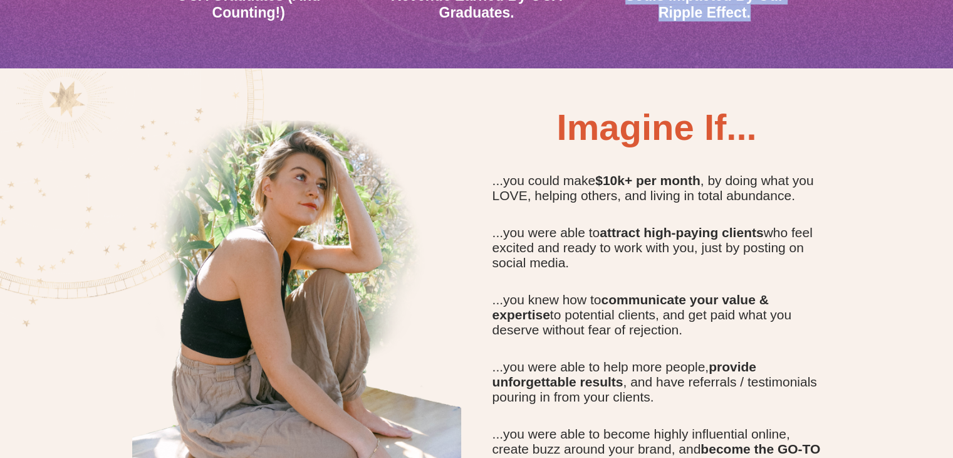  I want to click on b: $10k+ per month, so click(648, 180).